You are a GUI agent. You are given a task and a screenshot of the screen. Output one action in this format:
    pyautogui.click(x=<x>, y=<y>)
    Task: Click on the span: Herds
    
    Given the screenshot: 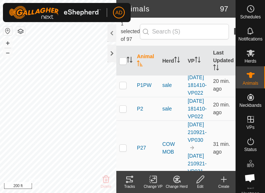 What is the action you would take?
    pyautogui.click(x=250, y=61)
    